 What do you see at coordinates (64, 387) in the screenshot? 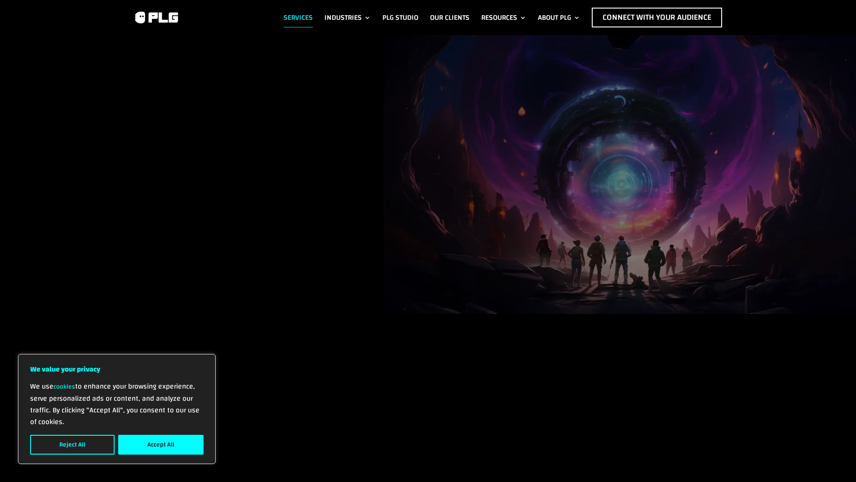
I see `a: cookies` at bounding box center [64, 387].